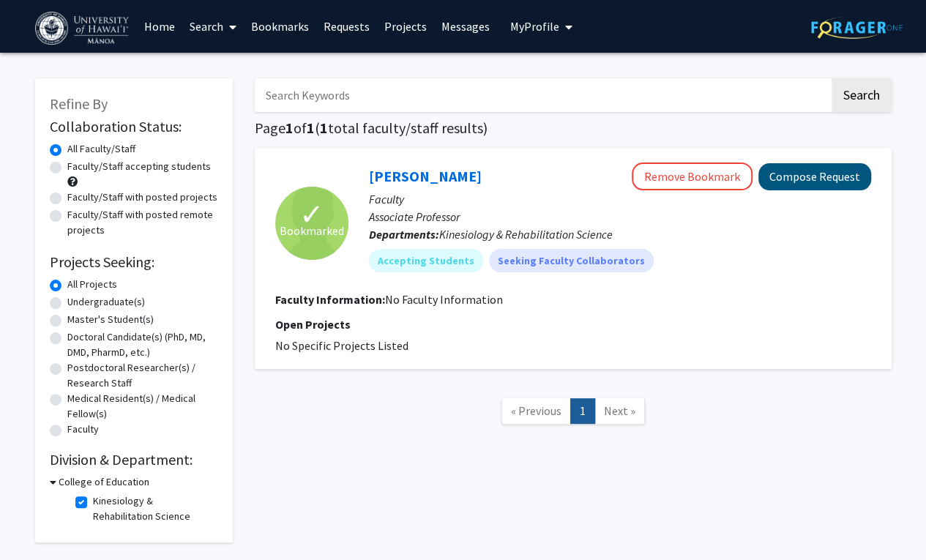  I want to click on p: Associate Professor, so click(620, 217).